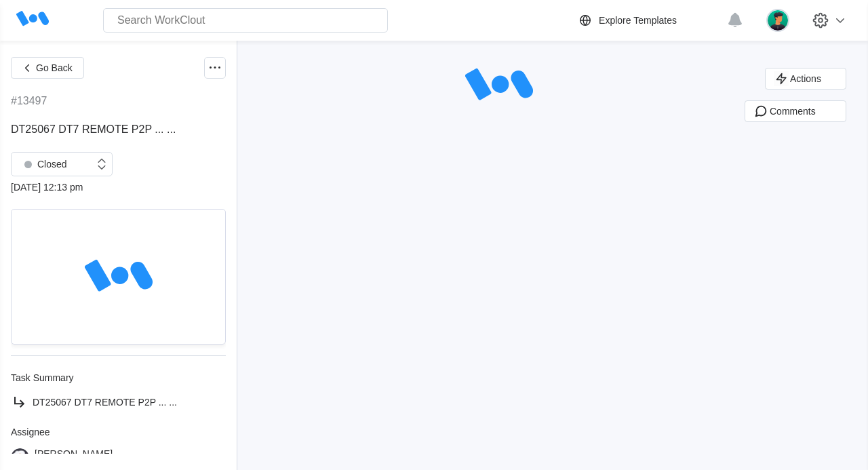 Image resolution: width=868 pixels, height=470 pixels. I want to click on div: Closed, so click(42, 164).